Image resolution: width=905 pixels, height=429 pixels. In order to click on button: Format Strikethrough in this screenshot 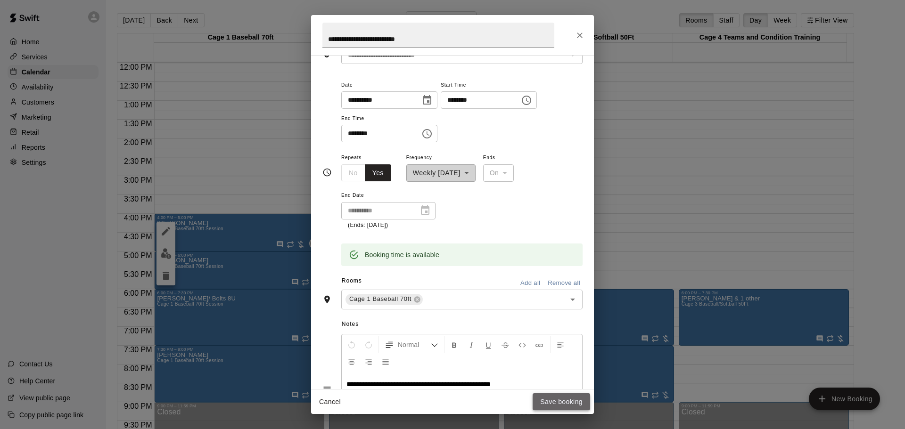, I will do `click(505, 345)`.